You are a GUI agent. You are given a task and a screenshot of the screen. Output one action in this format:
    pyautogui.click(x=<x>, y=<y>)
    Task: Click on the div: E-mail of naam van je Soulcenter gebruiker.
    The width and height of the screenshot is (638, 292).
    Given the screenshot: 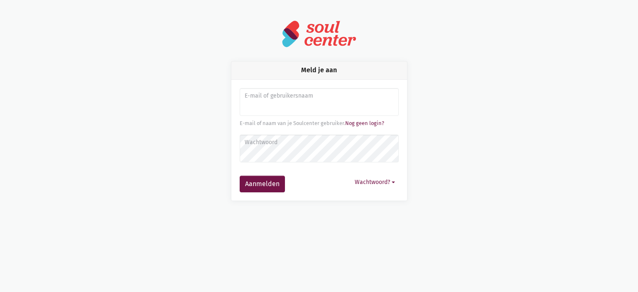 What is the action you would take?
    pyautogui.click(x=319, y=123)
    